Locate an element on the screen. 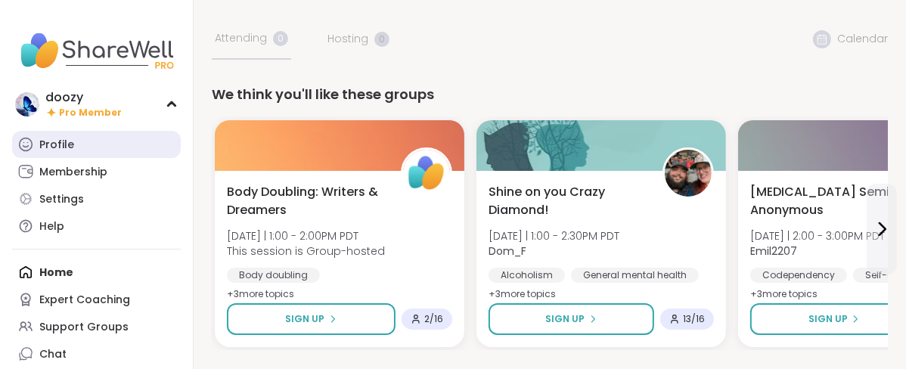 This screenshot has height=369, width=906. div: General mental health is located at coordinates (635, 275).